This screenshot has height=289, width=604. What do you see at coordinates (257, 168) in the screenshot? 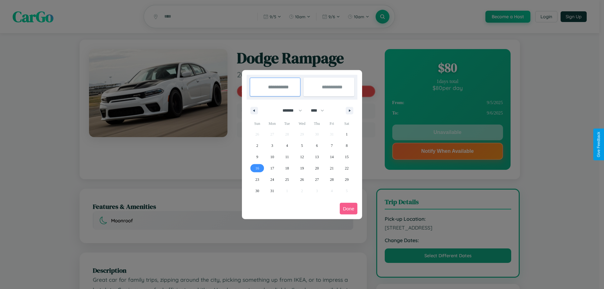
I see `button: 16` at bounding box center [257, 168].